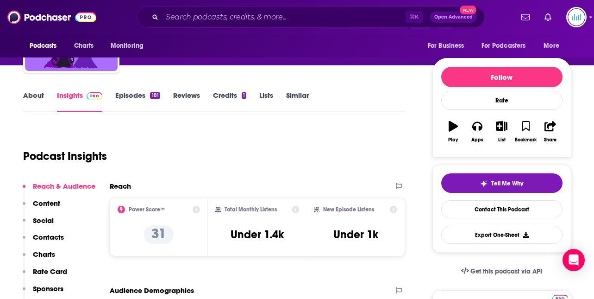 The height and width of the screenshot is (299, 594). I want to click on span: Podcasts, so click(43, 46).